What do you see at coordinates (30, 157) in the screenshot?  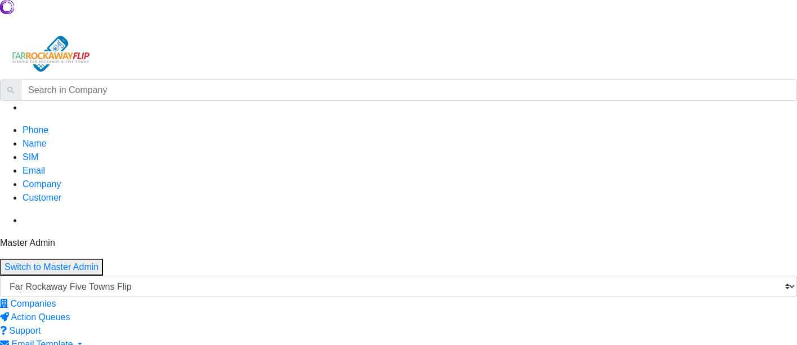 I see `a: SIM` at bounding box center [30, 157].